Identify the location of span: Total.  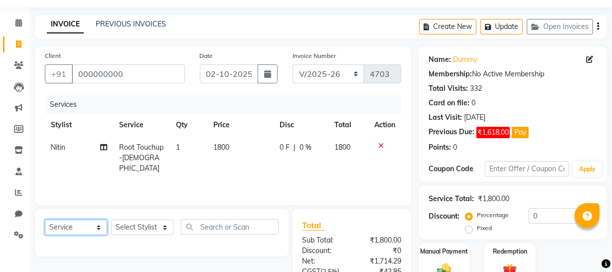
(314, 225).